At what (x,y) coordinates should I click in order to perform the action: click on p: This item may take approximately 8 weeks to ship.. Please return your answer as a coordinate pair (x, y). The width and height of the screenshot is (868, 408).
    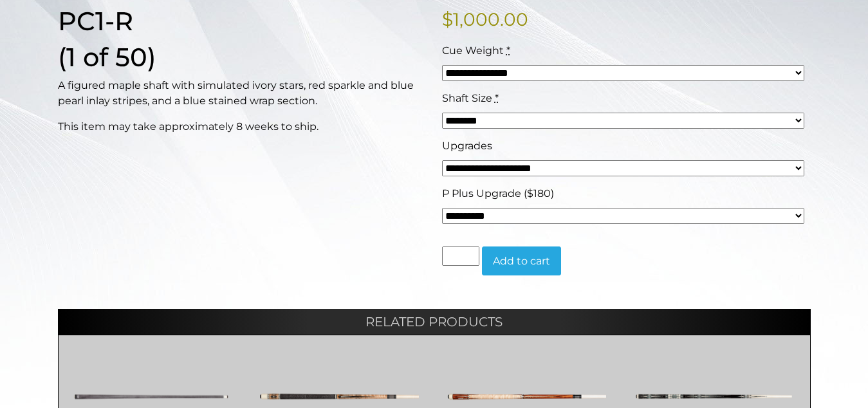
    Looking at the image, I should click on (242, 127).